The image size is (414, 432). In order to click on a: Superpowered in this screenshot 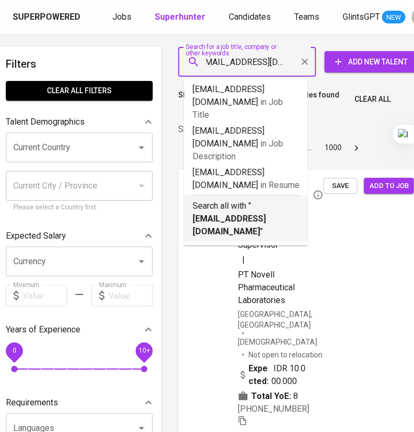, I will do `click(47, 17)`.